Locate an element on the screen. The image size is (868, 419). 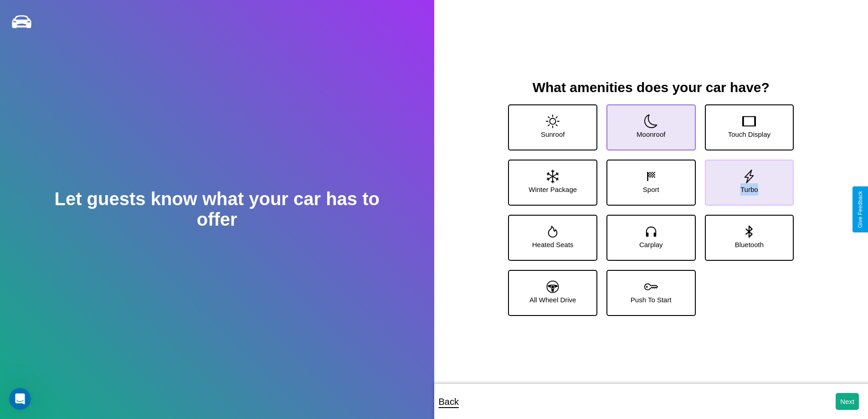
p: Push To Start is located at coordinates (652, 300).